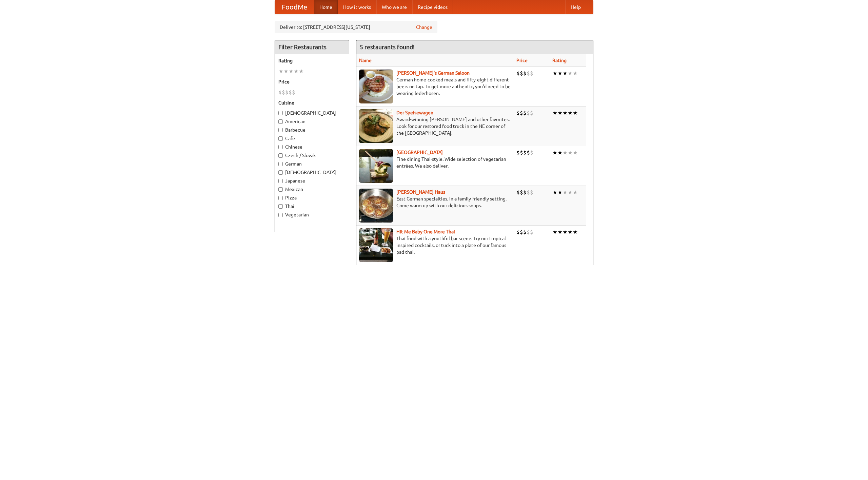 This screenshot has width=868, height=480. Describe the element at coordinates (312, 206) in the screenshot. I see `label: Thai` at that location.